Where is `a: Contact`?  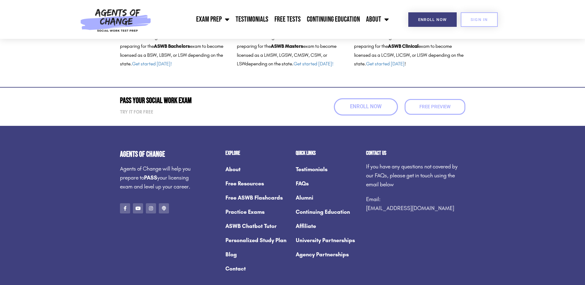
a: Contact is located at coordinates (257, 268).